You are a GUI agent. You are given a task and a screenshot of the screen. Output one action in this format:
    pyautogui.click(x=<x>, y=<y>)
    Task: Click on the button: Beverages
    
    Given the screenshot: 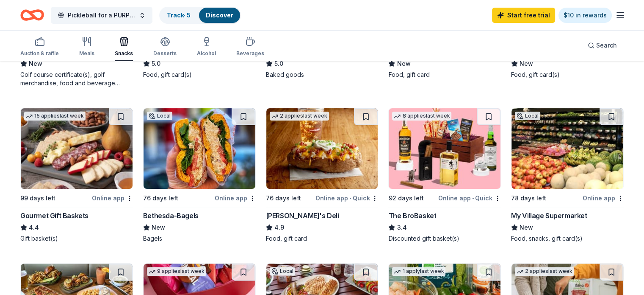 What is the action you would take?
    pyautogui.click(x=250, y=47)
    